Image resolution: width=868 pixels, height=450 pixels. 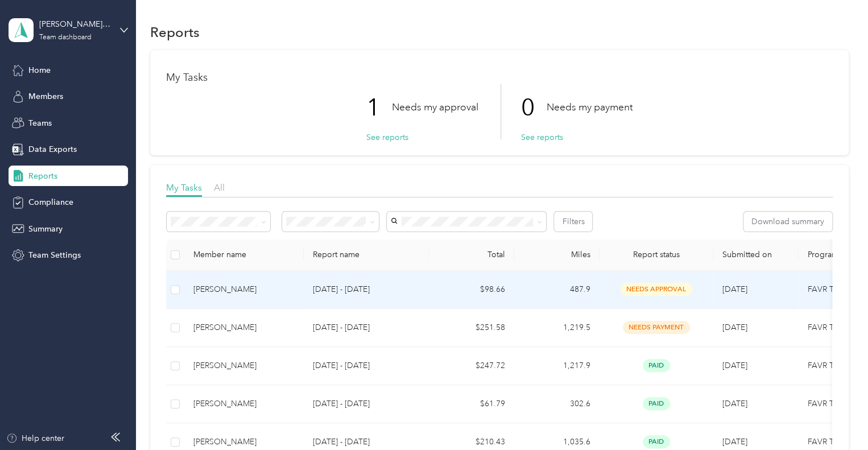 What do you see at coordinates (39, 70) in the screenshot?
I see `span: Home` at bounding box center [39, 70].